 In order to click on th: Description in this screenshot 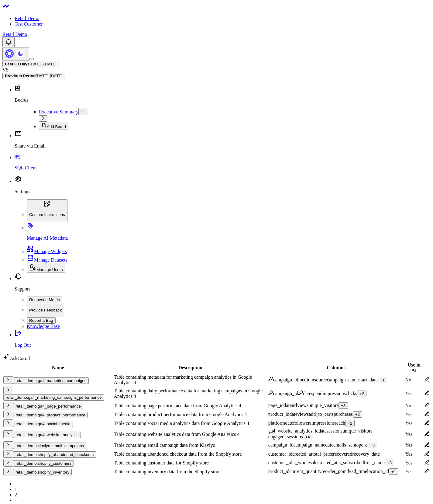, I will do `click(190, 368)`.